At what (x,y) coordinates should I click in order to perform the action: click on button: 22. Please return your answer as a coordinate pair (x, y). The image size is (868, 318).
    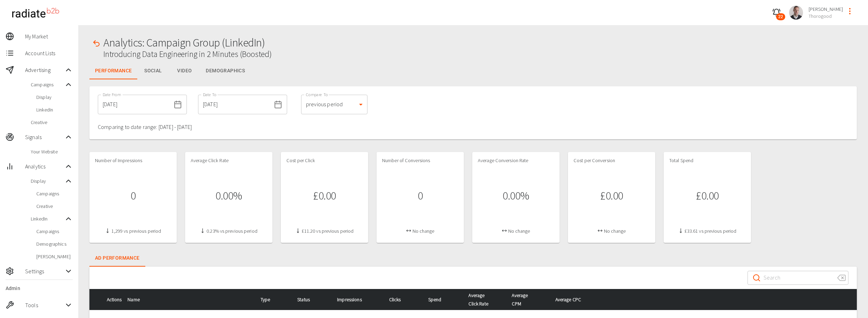
    Looking at the image, I should click on (777, 13).